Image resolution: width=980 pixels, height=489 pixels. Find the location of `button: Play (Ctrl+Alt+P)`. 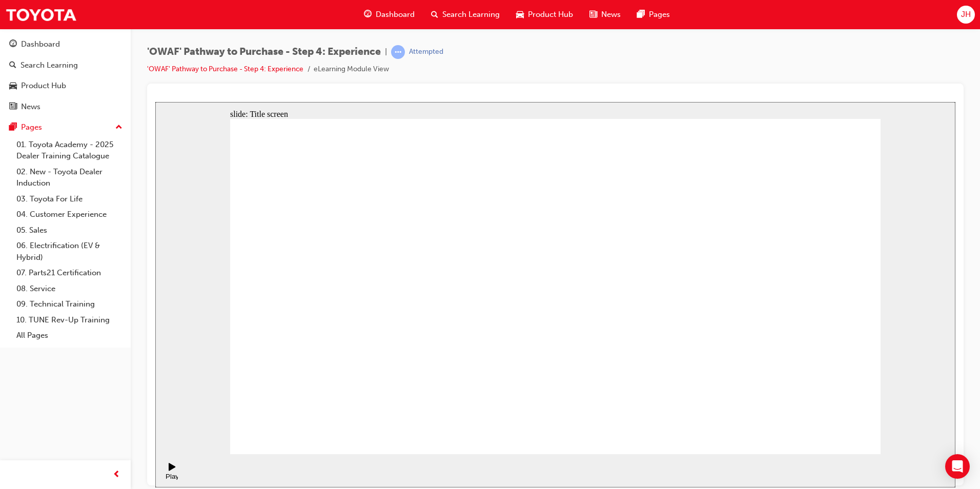

button: Play (Ctrl+Alt+P) is located at coordinates (14, 369).